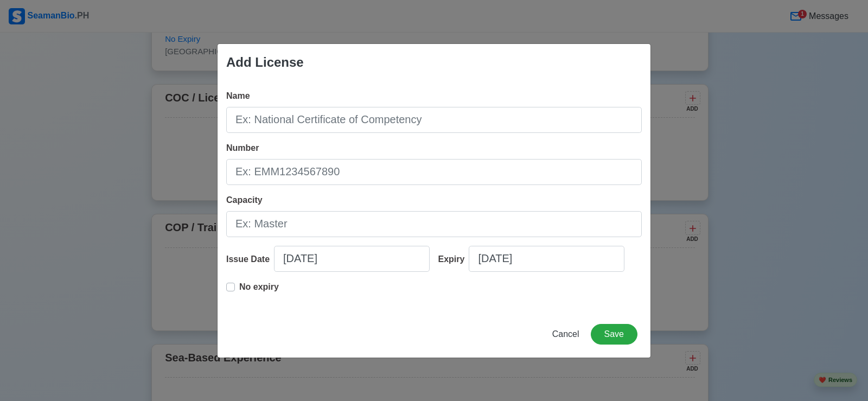  What do you see at coordinates (250, 259) in the screenshot?
I see `div: Issue Date` at bounding box center [250, 259].